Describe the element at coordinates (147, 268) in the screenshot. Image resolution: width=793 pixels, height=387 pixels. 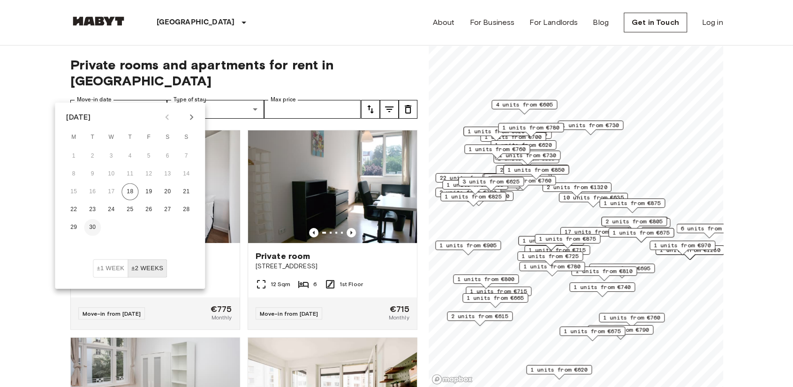
I see `button: ±2 weeks` at that location.